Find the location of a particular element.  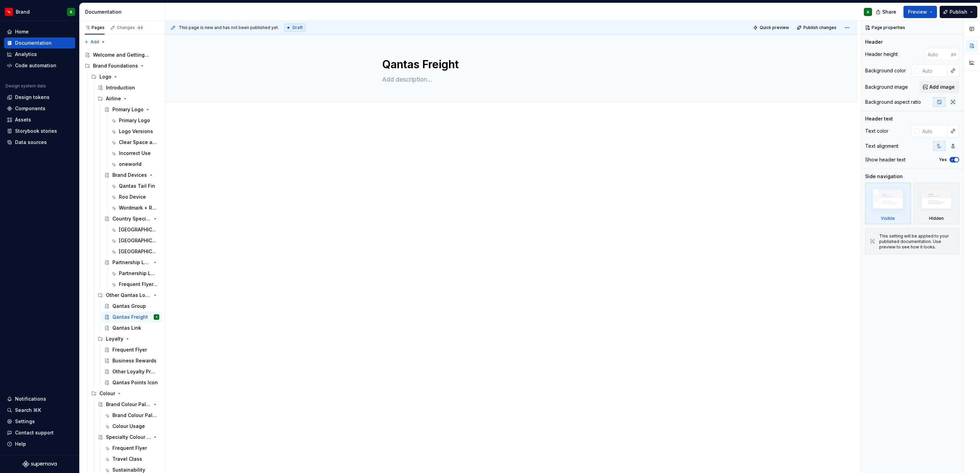

div: Design tokens is located at coordinates (32, 97).